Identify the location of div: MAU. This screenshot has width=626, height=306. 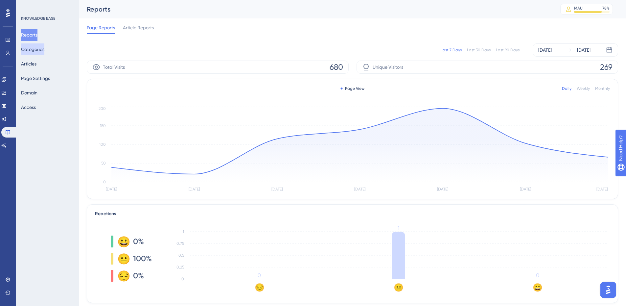
(579, 8).